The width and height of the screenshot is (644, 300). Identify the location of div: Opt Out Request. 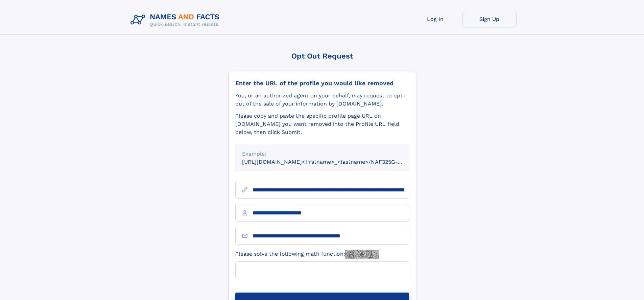
(322, 56).